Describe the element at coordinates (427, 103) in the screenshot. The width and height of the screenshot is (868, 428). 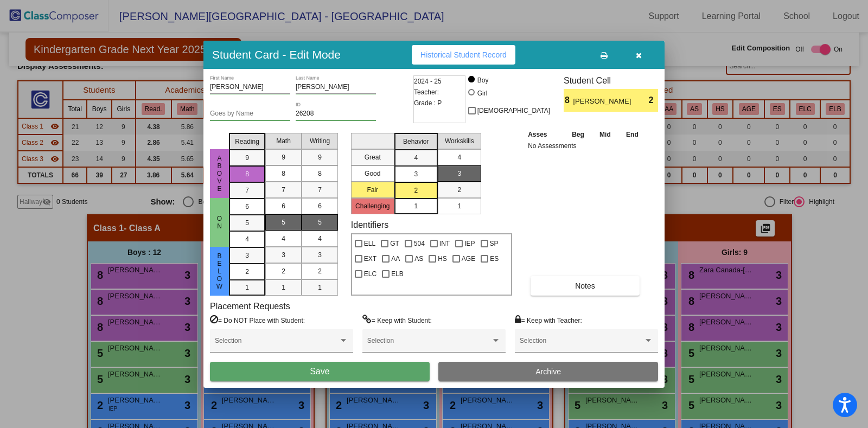
I see `span: Grade : P` at that location.